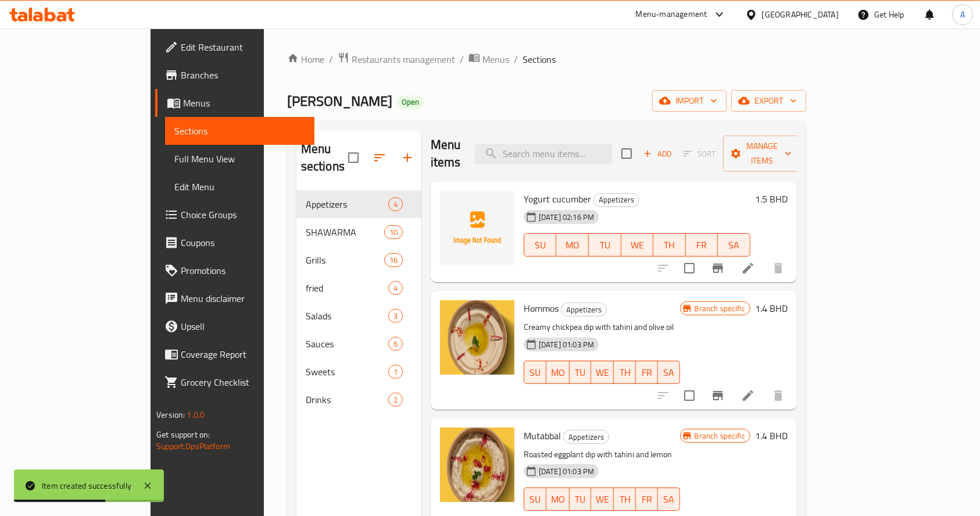 This screenshot has width=980, height=516. Describe the element at coordinates (240, 158) in the screenshot. I see `span: Full Menu View` at that location.